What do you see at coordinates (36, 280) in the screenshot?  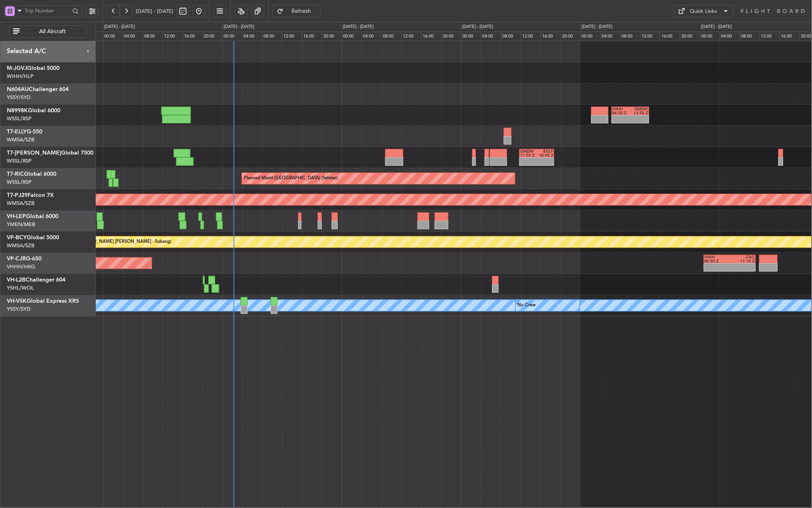 I see `a: VH-L2BChallenger 604` at bounding box center [36, 280].